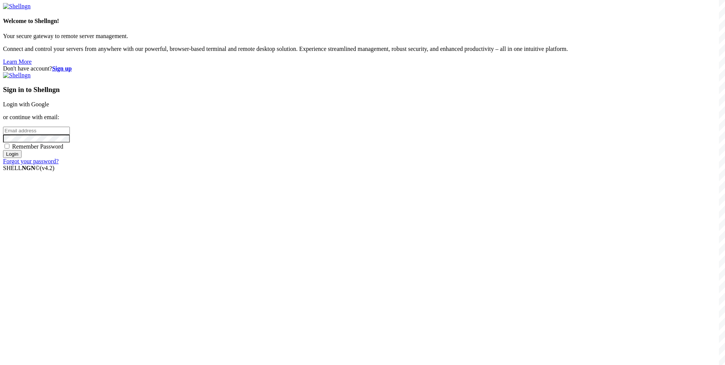  What do you see at coordinates (12, 154) in the screenshot?
I see `input: Login` at bounding box center [12, 154].